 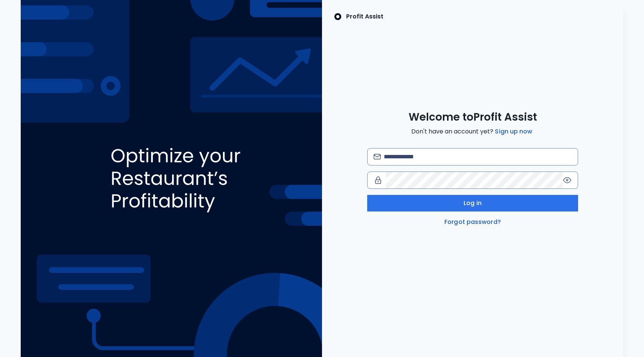 What do you see at coordinates (472, 117) in the screenshot?
I see `span: Welcome to Profit Assist` at bounding box center [472, 117].